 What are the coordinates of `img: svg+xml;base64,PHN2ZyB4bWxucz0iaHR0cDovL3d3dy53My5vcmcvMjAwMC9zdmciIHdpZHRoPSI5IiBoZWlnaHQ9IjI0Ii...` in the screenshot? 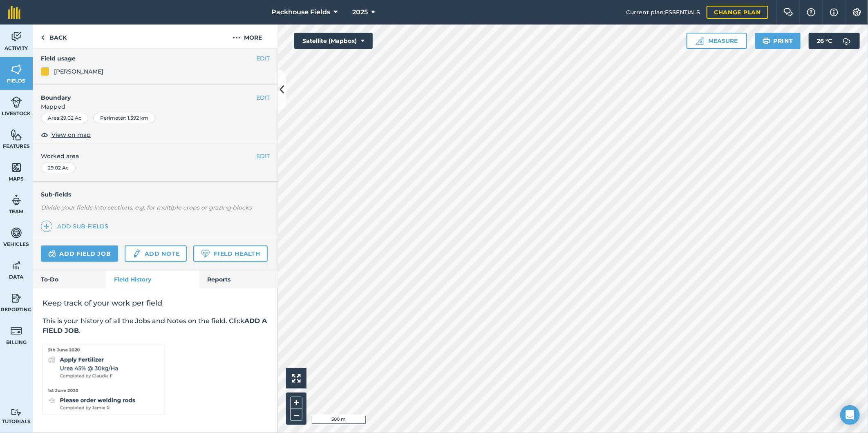 It's located at (42, 38).